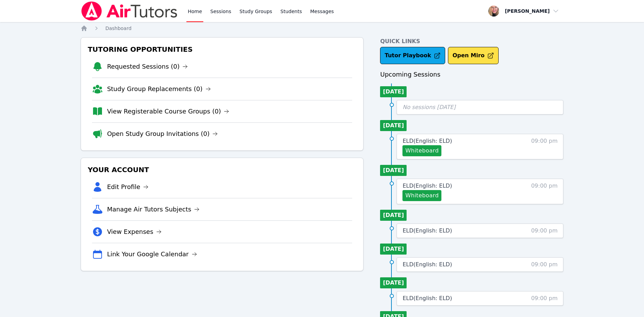  What do you see at coordinates (119, 28) in the screenshot?
I see `a: Dashboard` at bounding box center [119, 28].